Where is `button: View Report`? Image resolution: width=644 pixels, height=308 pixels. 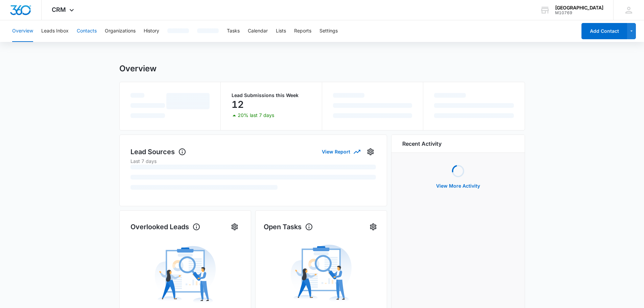
button: View Report is located at coordinates (340, 151).